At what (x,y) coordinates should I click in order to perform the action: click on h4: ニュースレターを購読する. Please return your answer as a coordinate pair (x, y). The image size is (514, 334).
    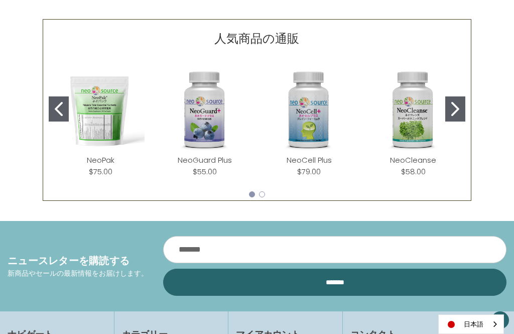
    Looking at the image, I should click on (78, 261).